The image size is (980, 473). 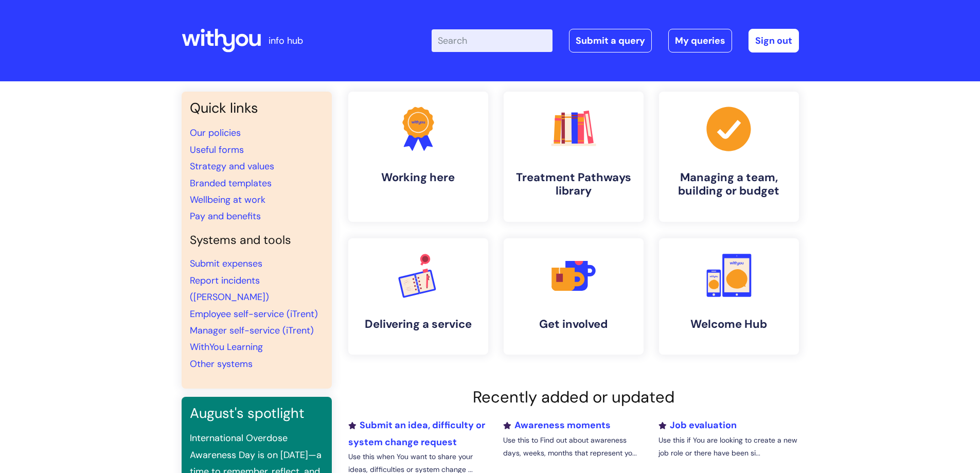 I want to click on a: Submit an idea, difficulty or system change request, so click(x=417, y=433).